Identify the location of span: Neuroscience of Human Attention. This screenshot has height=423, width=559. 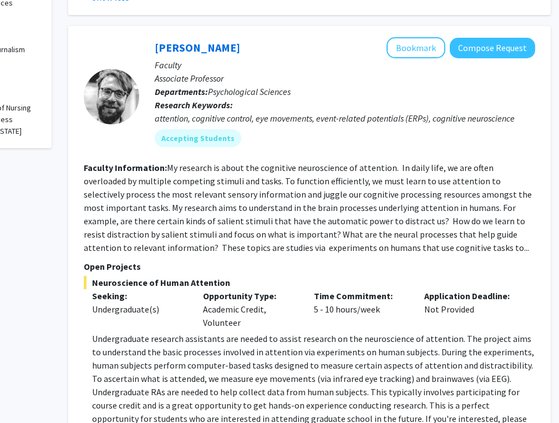
(310, 282).